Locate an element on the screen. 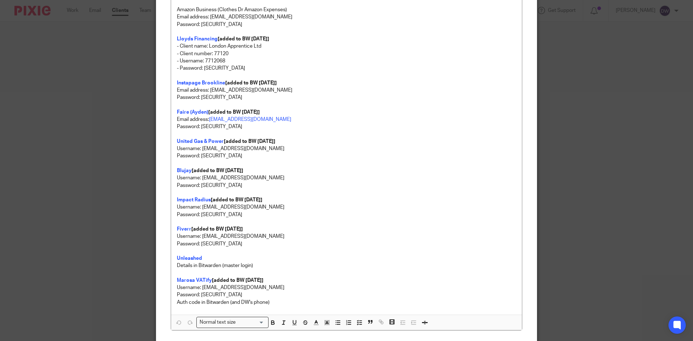 This screenshot has width=693, height=341. a: Fiverr is located at coordinates (184, 229).